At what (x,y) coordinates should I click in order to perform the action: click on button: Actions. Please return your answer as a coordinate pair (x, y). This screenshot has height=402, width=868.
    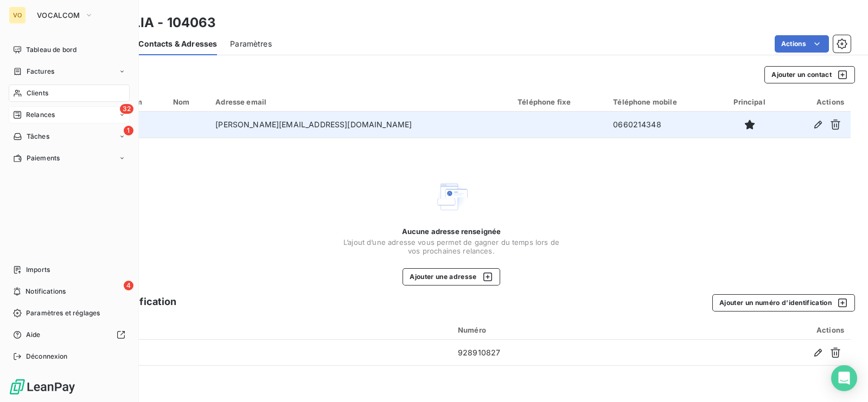
    Looking at the image, I should click on (801, 44).